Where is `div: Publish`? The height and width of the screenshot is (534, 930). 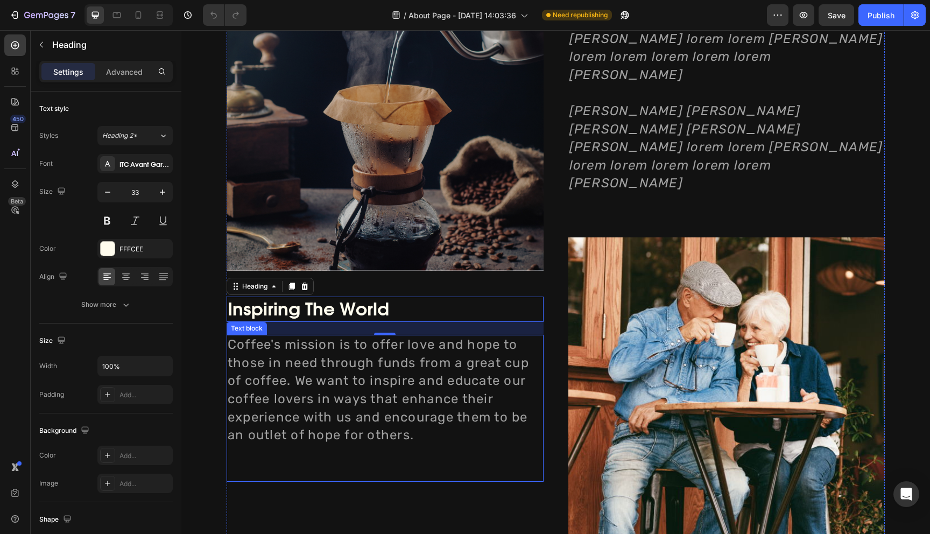
div: Publish is located at coordinates (881, 15).